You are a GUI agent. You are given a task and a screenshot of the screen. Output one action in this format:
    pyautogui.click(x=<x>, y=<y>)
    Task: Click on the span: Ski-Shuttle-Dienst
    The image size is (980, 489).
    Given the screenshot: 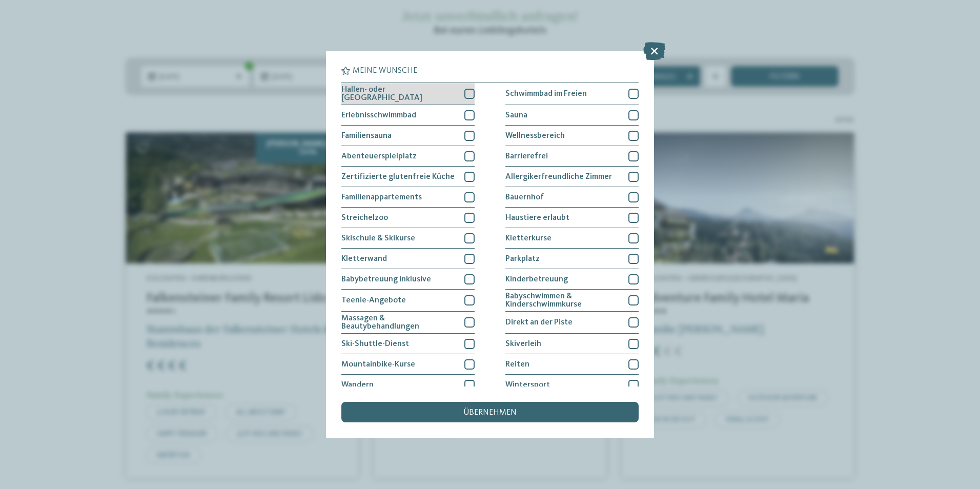 What is the action you would take?
    pyautogui.click(x=375, y=344)
    